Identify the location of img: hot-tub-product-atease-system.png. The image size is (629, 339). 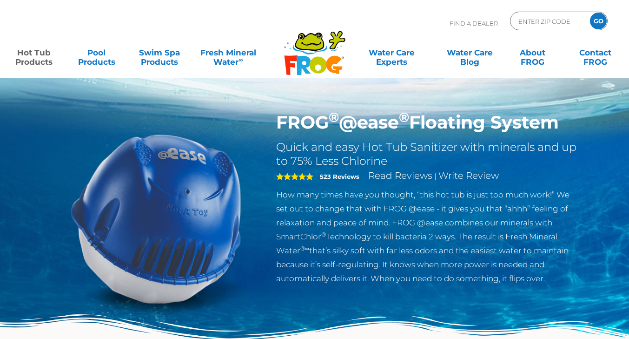
(156, 218).